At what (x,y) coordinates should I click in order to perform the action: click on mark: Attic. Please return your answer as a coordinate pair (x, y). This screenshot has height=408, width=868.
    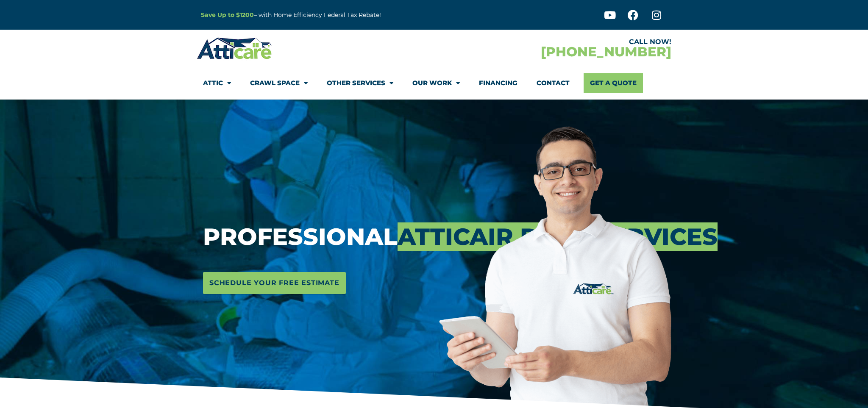
    Looking at the image, I should click on (557, 237).